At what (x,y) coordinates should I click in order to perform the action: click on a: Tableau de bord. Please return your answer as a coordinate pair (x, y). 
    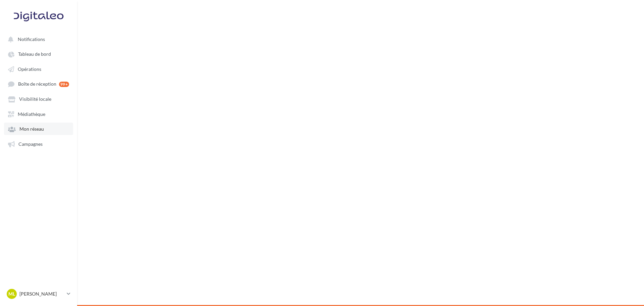
    Looking at the image, I should click on (39, 54).